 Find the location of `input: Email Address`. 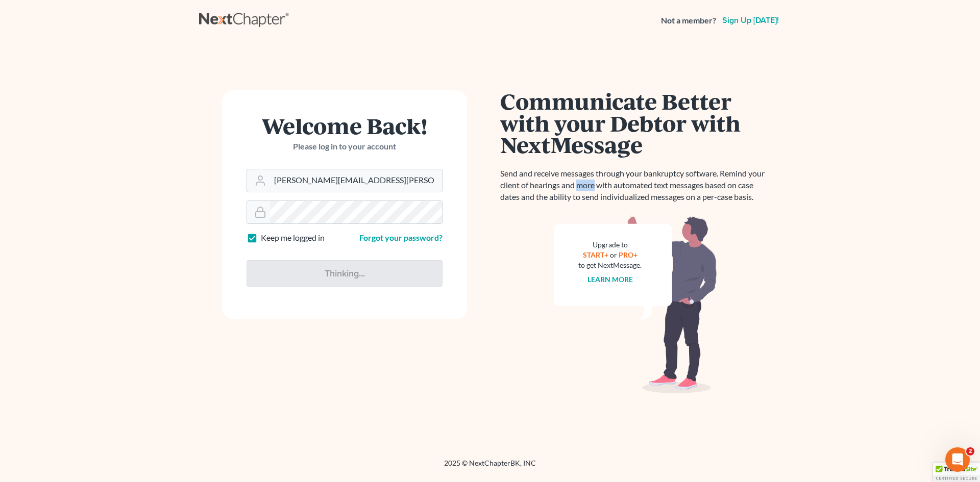

input: Email Address is located at coordinates (356, 180).